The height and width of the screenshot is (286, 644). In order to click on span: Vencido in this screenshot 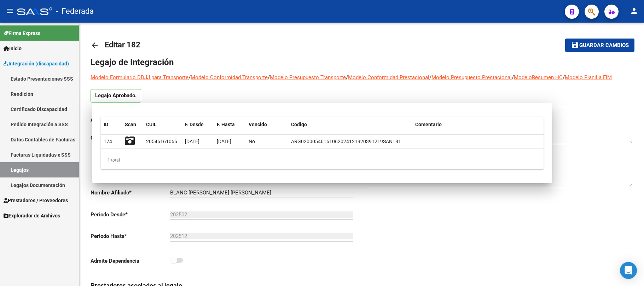, I will do `click(257, 125)`.